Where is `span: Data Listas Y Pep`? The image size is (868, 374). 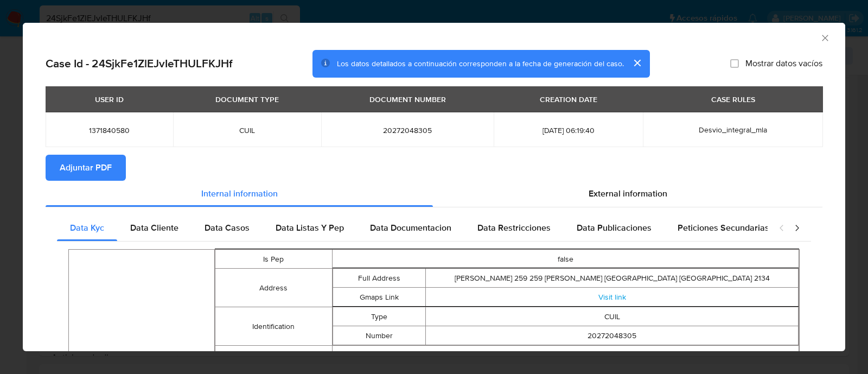 span: Data Listas Y Pep is located at coordinates (310, 227).